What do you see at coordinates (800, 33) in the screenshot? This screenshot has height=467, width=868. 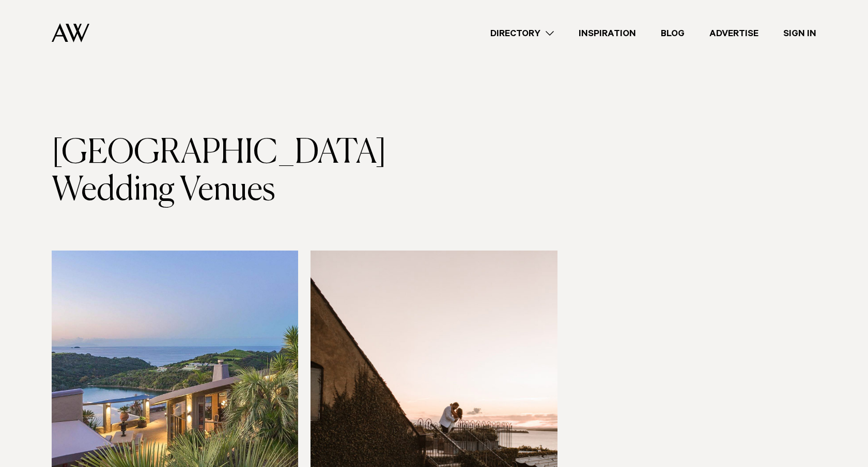 I see `a: Sign In` at bounding box center [800, 33].